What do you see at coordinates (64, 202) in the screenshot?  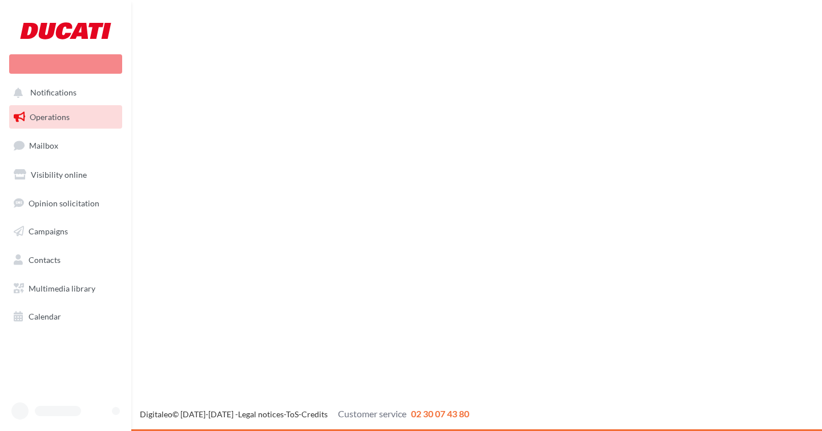 I see `span: Opinion solicitation` at bounding box center [64, 202].